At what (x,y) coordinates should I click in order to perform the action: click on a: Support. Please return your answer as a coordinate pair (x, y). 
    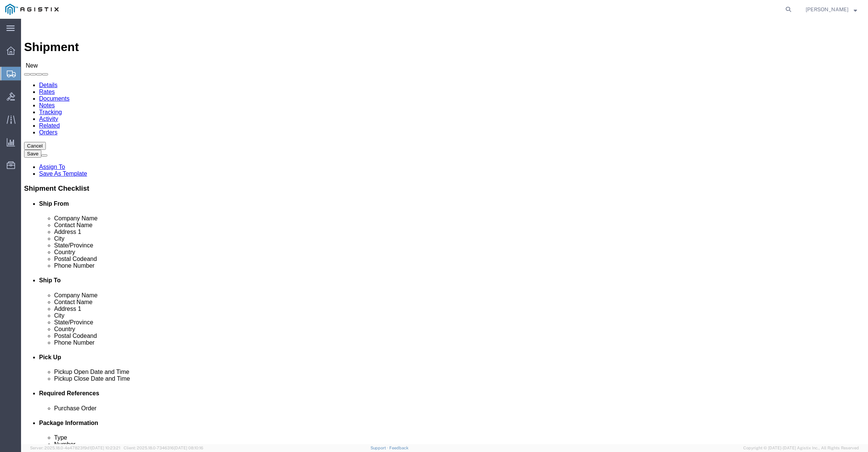
    Looking at the image, I should click on (380, 448).